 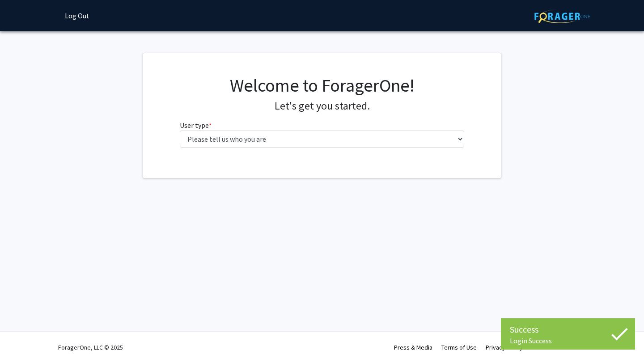 I want to click on div: Success, so click(x=568, y=330).